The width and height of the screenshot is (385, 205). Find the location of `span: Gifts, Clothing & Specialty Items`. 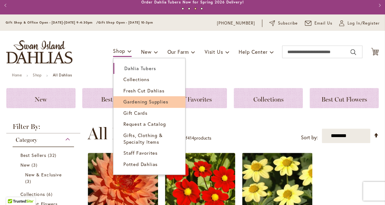

span: Gifts, Clothing & Specialty Items is located at coordinates (143, 139).